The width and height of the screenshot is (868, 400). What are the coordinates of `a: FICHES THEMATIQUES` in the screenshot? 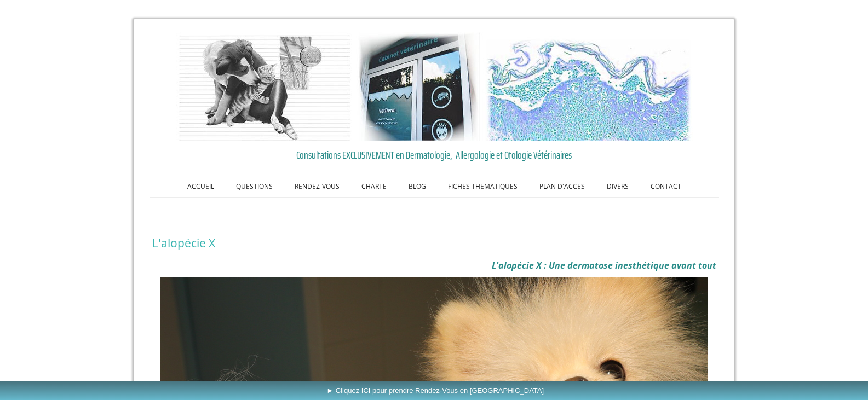 It's located at (482, 187).